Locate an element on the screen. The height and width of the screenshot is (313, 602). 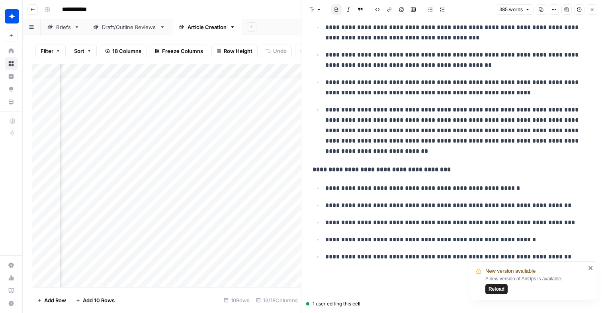
button: Reload is located at coordinates (497, 289).